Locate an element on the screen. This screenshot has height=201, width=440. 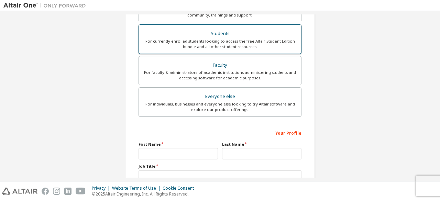
img: facebook.svg is located at coordinates (45, 191).